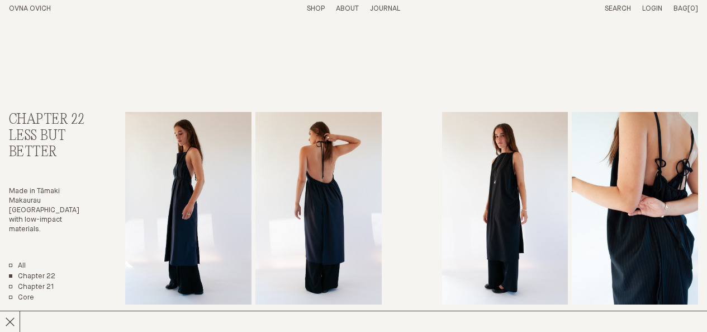  Describe the element at coordinates (48, 120) in the screenshot. I see `h2: Chapter 22` at that location.